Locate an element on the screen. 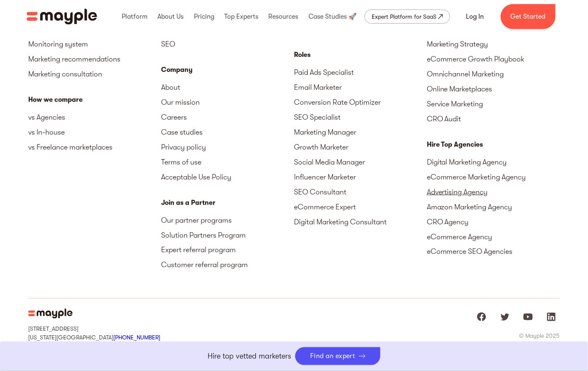  a: Mayple at Facebook is located at coordinates (482, 317).